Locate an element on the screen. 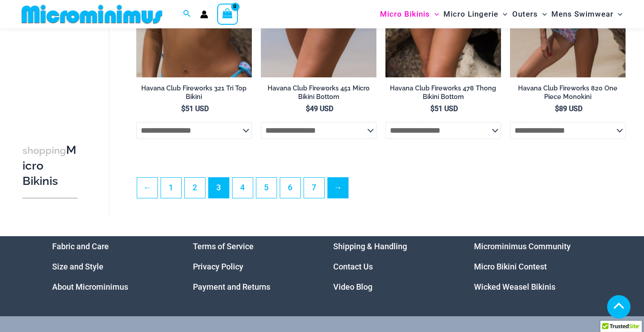 The image size is (644, 332). a: Havana Club Fireworks 321 Tri Top Bikini is located at coordinates (194, 94).